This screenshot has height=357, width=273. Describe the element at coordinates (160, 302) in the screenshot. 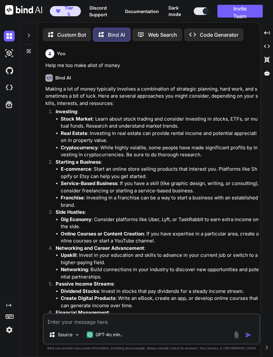

I see `li: : Write an eBook, create an app, or develop online courses that can generate income over time.` at that location.